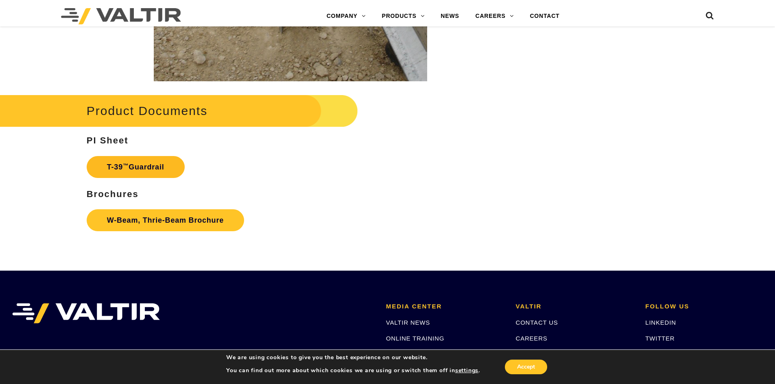 The height and width of the screenshot is (384, 775). What do you see at coordinates (574, 307) in the screenshot?
I see `h2: VALTIR` at bounding box center [574, 307].